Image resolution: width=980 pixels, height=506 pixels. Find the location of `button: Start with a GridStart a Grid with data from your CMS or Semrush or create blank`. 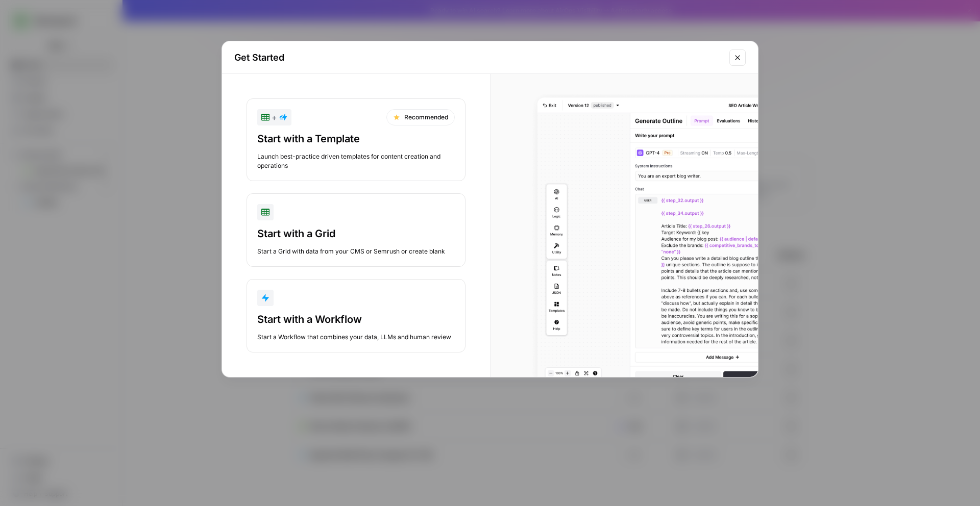

button: Start with a GridStart a Grid with data from your CMS or Semrush or create blank is located at coordinates (355, 230).